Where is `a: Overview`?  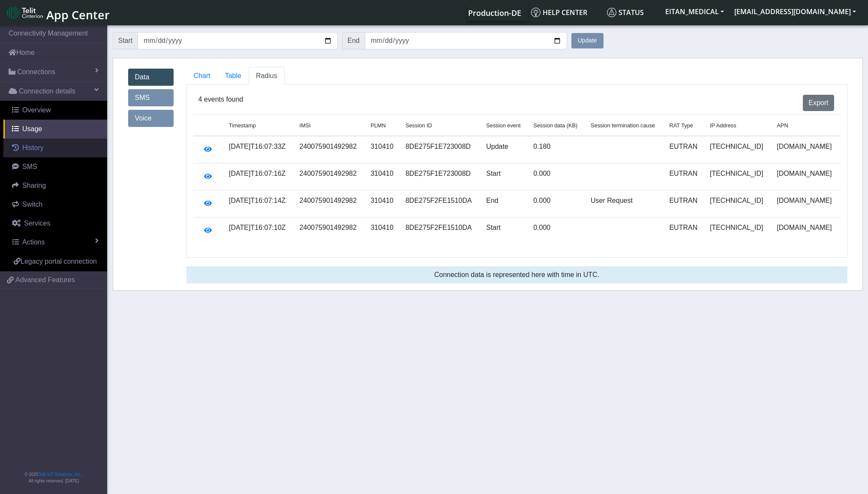 a: Overview is located at coordinates (55, 110).